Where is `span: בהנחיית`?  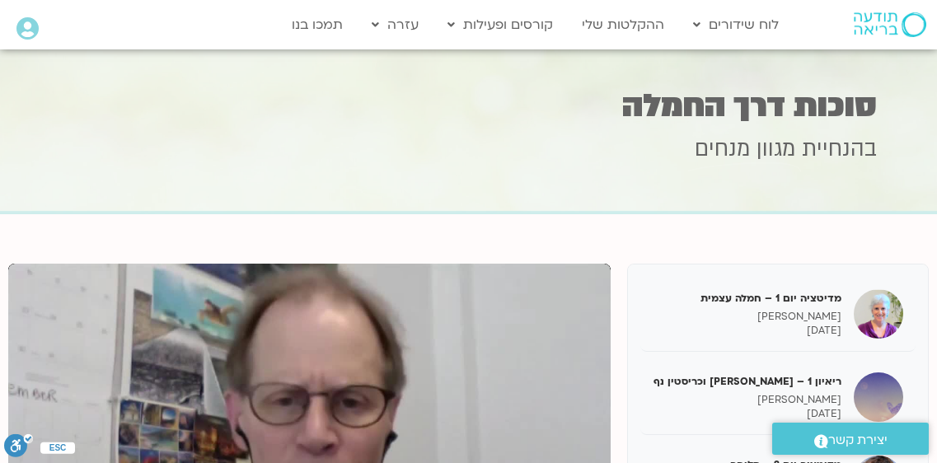 span: בהנחיית is located at coordinates (839, 149).